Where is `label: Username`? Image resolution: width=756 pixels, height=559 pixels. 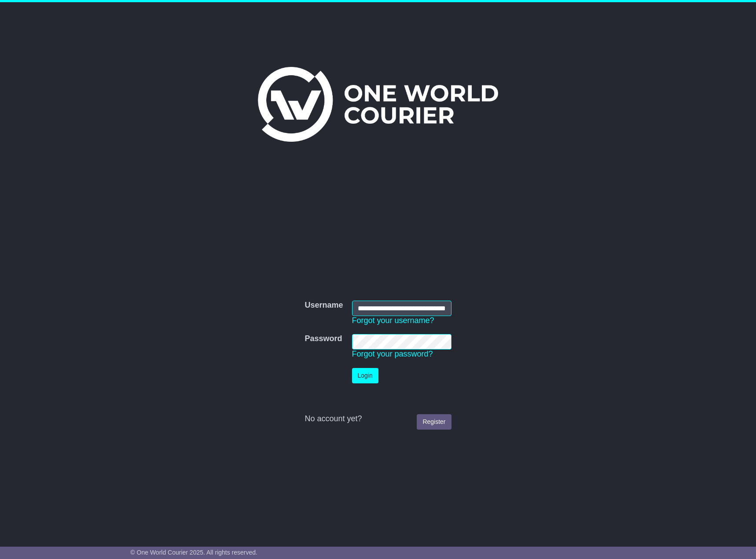
label: Username is located at coordinates (323, 305).